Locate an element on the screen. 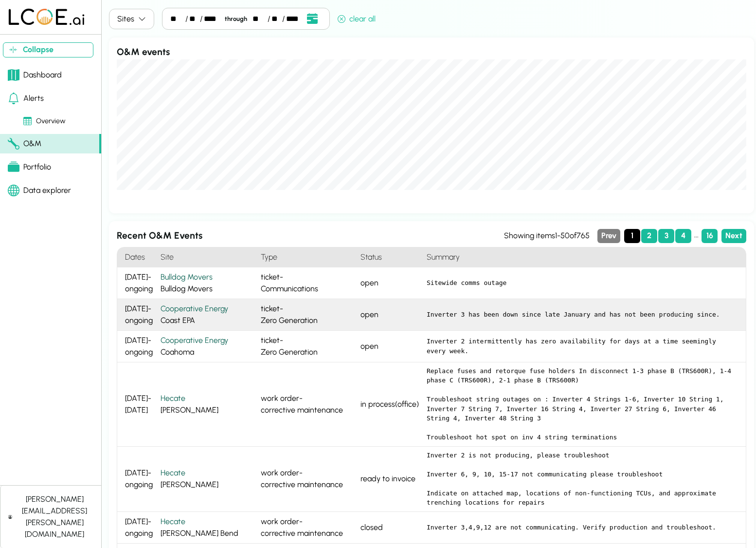  h4: Summary is located at coordinates (584, 257).